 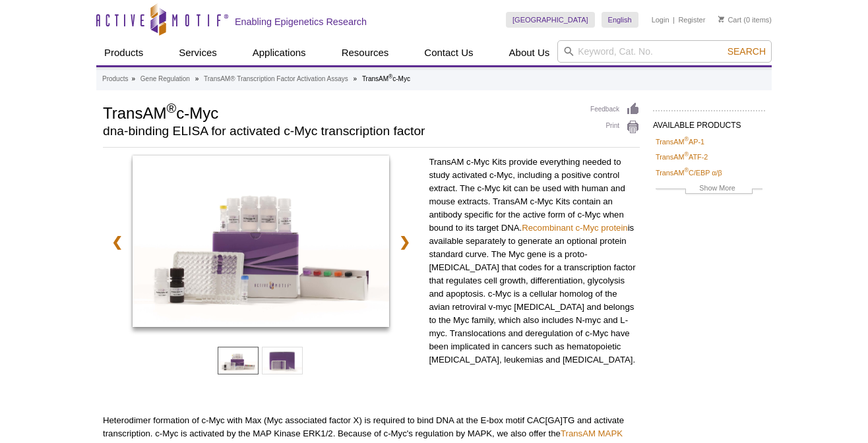 What do you see at coordinates (449, 53) in the screenshot?
I see `a: Contact Us` at bounding box center [449, 53].